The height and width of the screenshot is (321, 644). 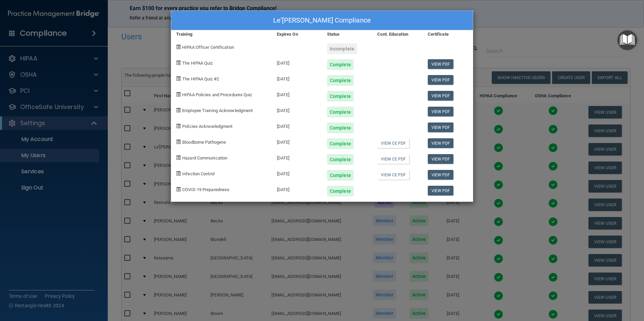 What do you see at coordinates (207, 126) in the screenshot?
I see `span: Policies Acknowledgment` at bounding box center [207, 126].